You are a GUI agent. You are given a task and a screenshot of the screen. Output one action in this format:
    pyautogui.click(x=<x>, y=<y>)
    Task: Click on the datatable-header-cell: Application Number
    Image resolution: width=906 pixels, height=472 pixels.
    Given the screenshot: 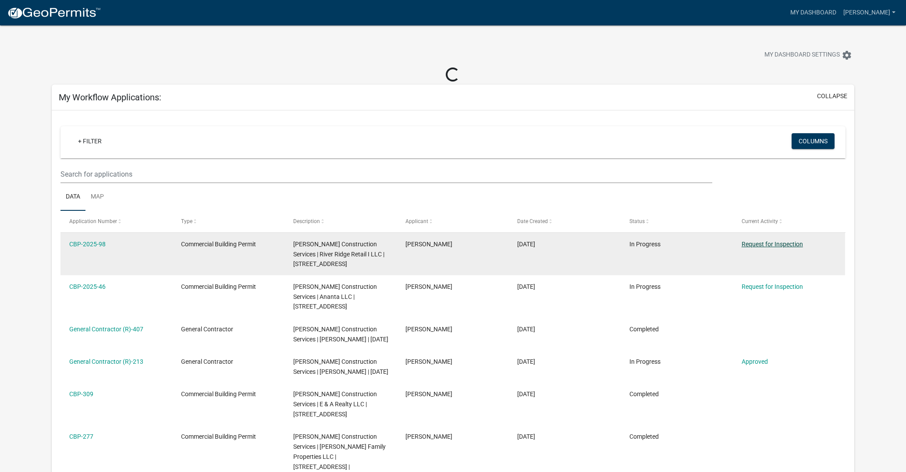 What is the action you would take?
    pyautogui.click(x=117, y=221)
    